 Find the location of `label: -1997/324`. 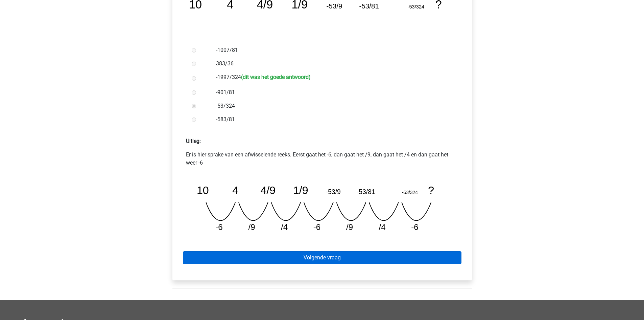

label: -1997/324 is located at coordinates (333, 78).